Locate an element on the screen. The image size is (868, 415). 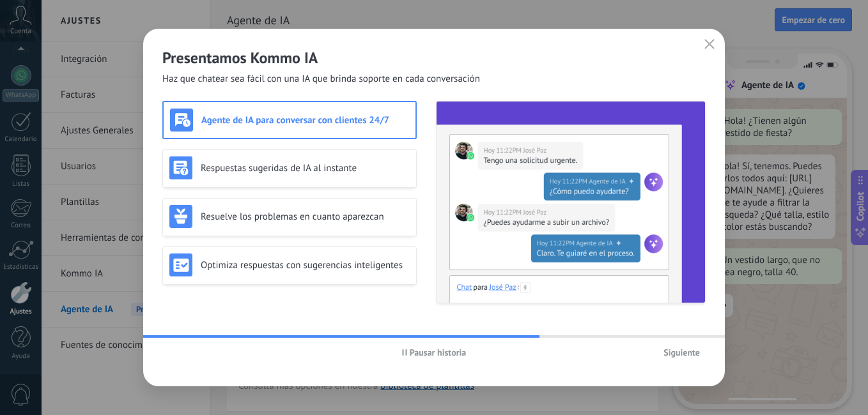
h3: Respuestas sugeridas de IA al instante is located at coordinates (305, 168).